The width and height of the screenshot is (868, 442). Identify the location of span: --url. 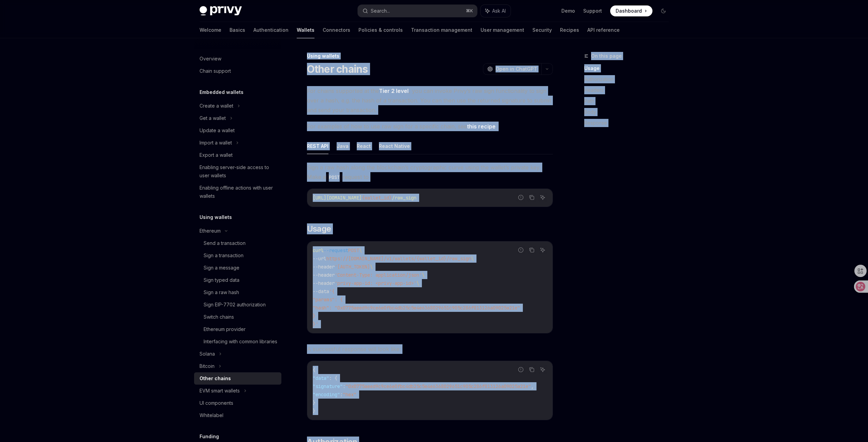
(319, 258).